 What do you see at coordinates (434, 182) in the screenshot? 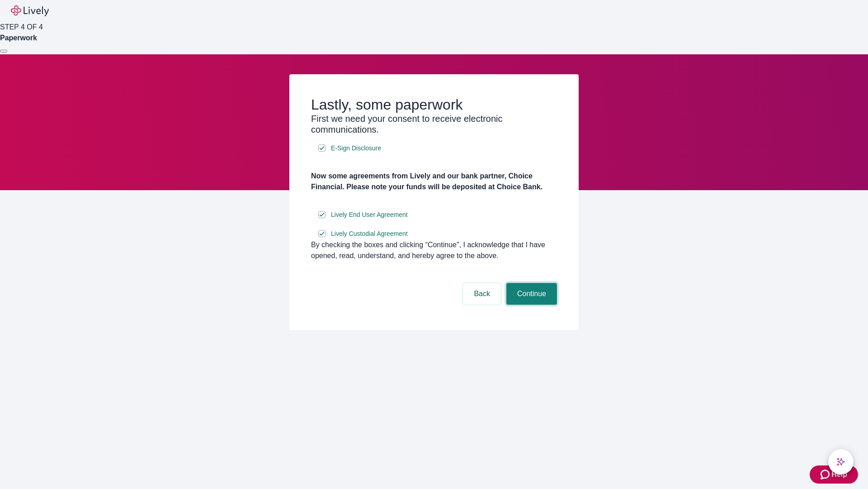
I see `h4: Now some agreements from Lively and our bank partner, Choice Financial. Please note your funds wi...` at bounding box center [434, 182].